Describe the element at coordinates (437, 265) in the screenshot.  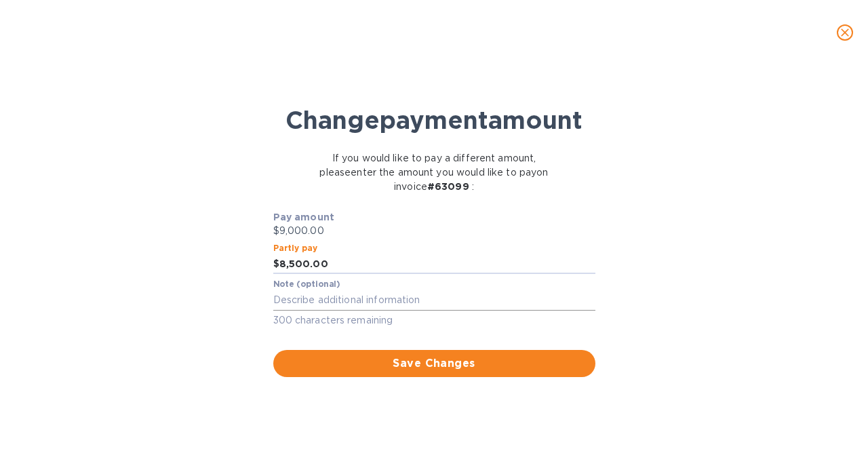
I see `input: Enter the amount you would like to pay` at that location.